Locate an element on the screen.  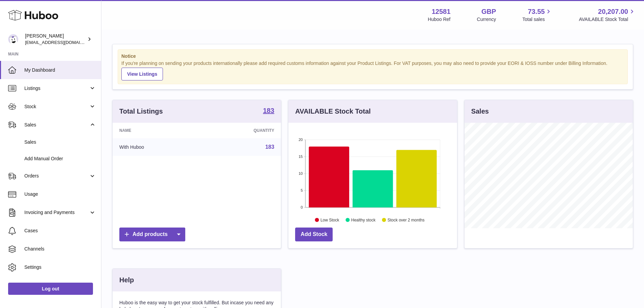
a: 20,207.00 AVAILABLE Stock Total is located at coordinates (607, 15).